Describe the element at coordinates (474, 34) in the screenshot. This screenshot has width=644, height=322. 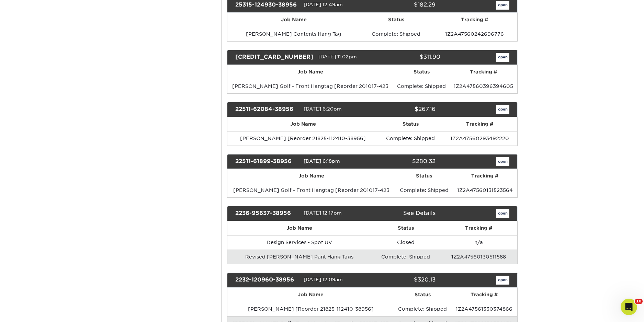
I see `td: 1Z2A47560242696776` at that location.